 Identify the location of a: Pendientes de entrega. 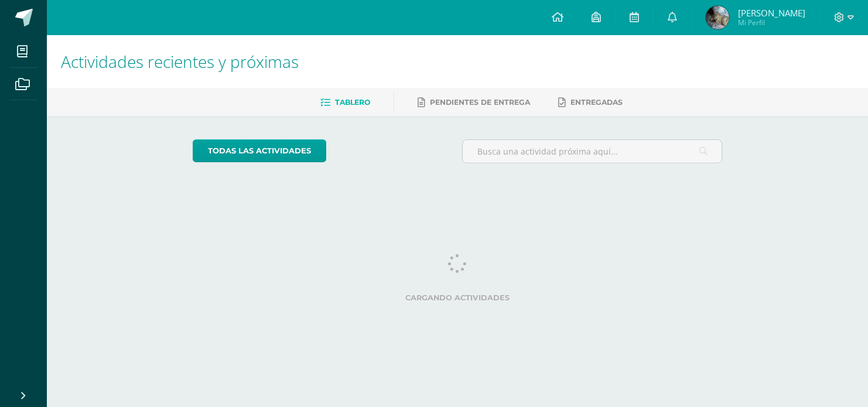
(473, 103).